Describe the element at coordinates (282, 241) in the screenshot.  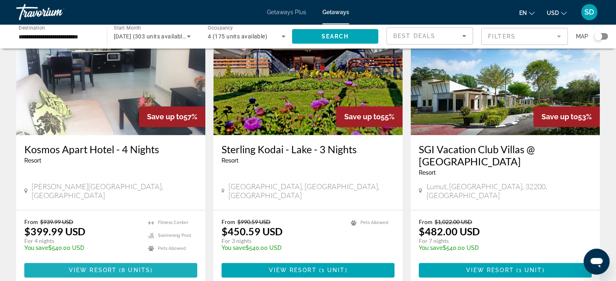
I see `p: For 3 nights` at that location.